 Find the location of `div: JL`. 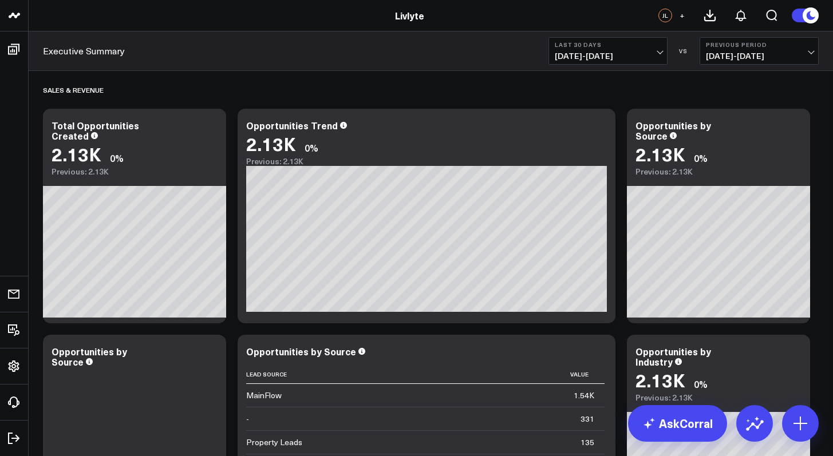

div: JL is located at coordinates (665, 15).